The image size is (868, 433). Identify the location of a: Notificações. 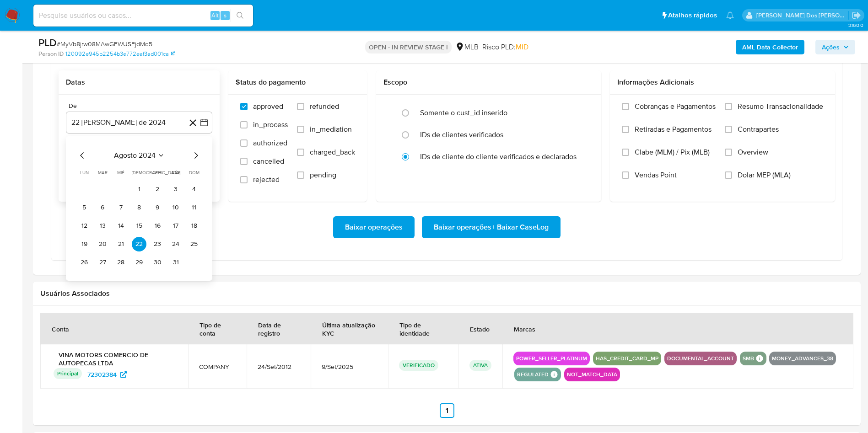
(730, 15).